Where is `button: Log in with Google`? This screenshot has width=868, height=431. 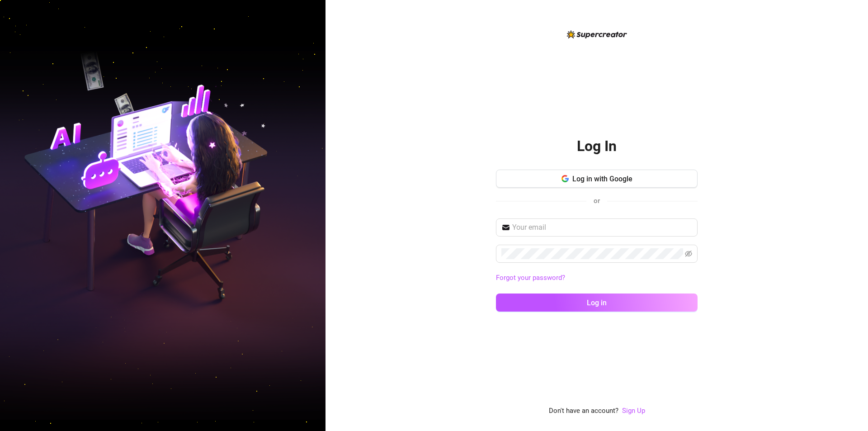 button: Log in with Google is located at coordinates (597, 179).